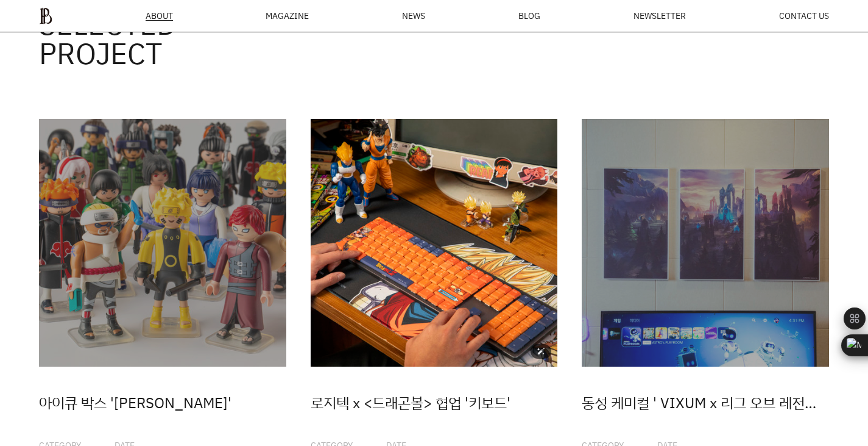  I want to click on span: ABOUT, so click(159, 16).